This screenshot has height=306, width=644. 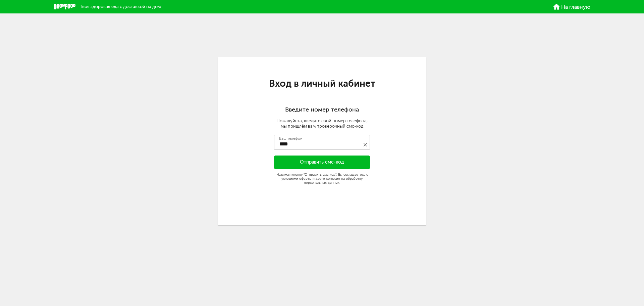 I want to click on h2: Введите номер телефона, so click(x=322, y=110).